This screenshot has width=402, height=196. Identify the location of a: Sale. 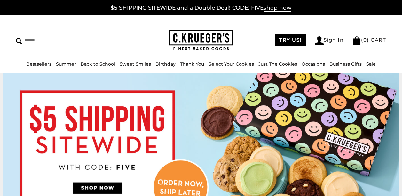
(371, 64).